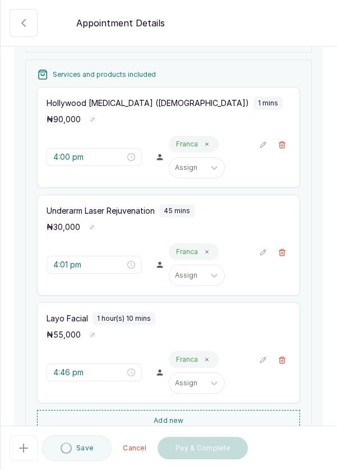 This screenshot has height=470, width=337. What do you see at coordinates (67, 226) in the screenshot?
I see `span: 30,000` at bounding box center [67, 226].